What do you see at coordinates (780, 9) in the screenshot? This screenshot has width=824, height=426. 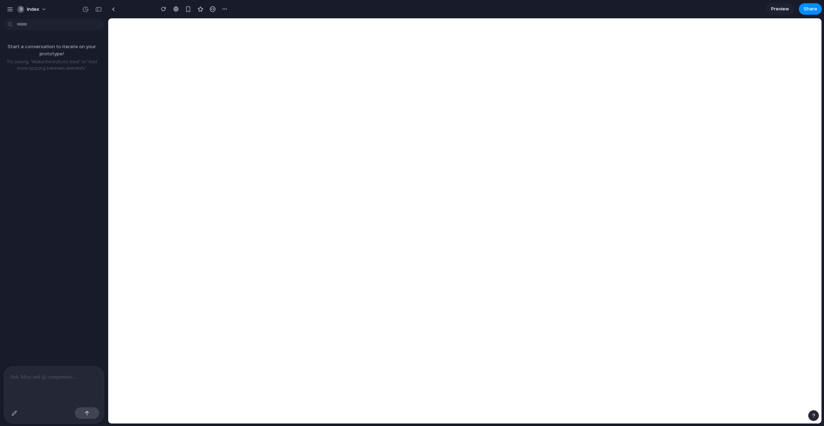 I see `a: Preview` at bounding box center [780, 9].